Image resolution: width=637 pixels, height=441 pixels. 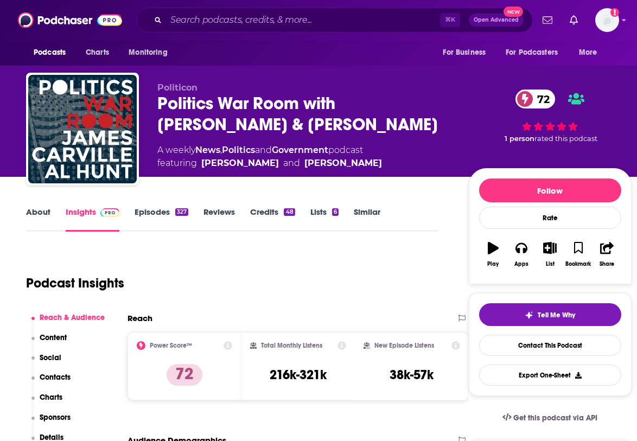 What do you see at coordinates (550, 315) in the screenshot?
I see `button: tell me why sparkleTell Me Why` at bounding box center [550, 315].